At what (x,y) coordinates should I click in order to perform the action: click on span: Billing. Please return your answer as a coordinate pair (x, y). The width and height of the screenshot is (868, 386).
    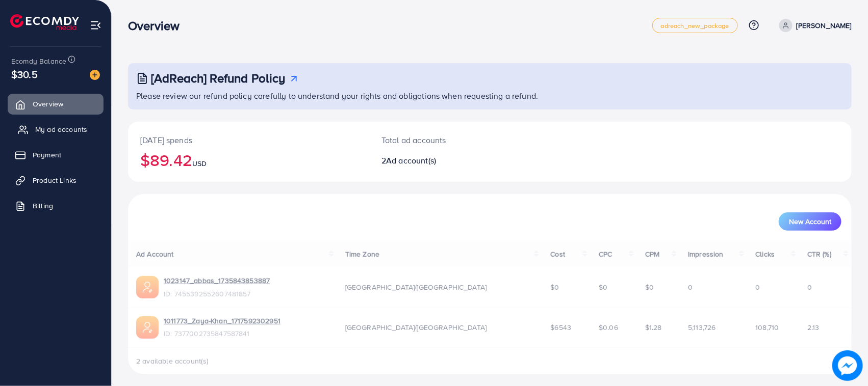
    Looking at the image, I should click on (43, 206).